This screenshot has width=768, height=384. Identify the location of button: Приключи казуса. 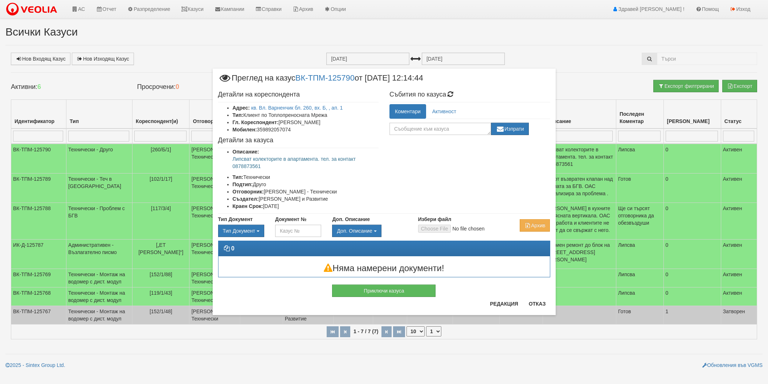
(383, 291).